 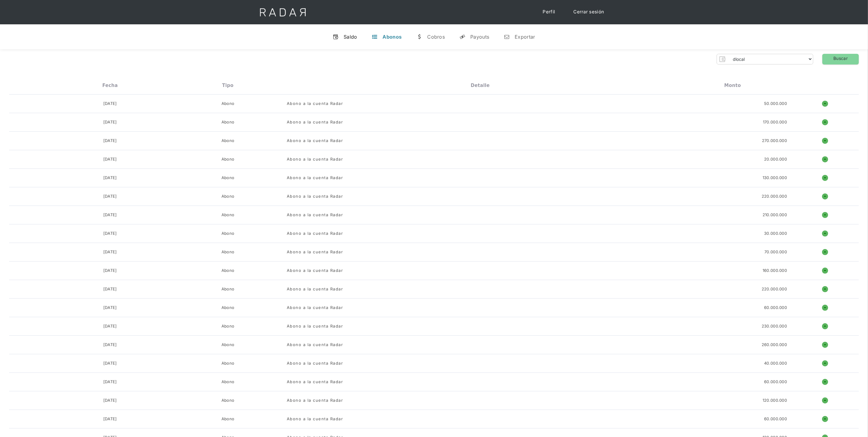 I want to click on div: 50.000.000, so click(x=776, y=104).